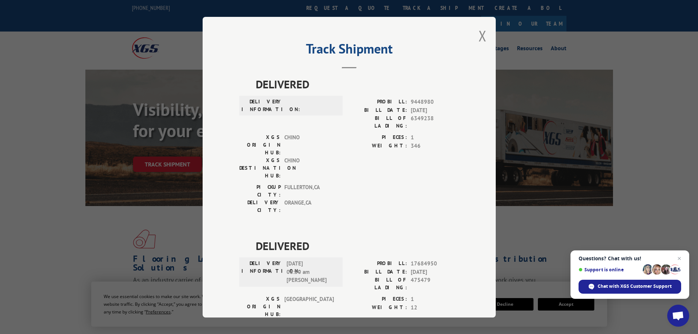  I want to click on span: 475479, so click(435, 284).